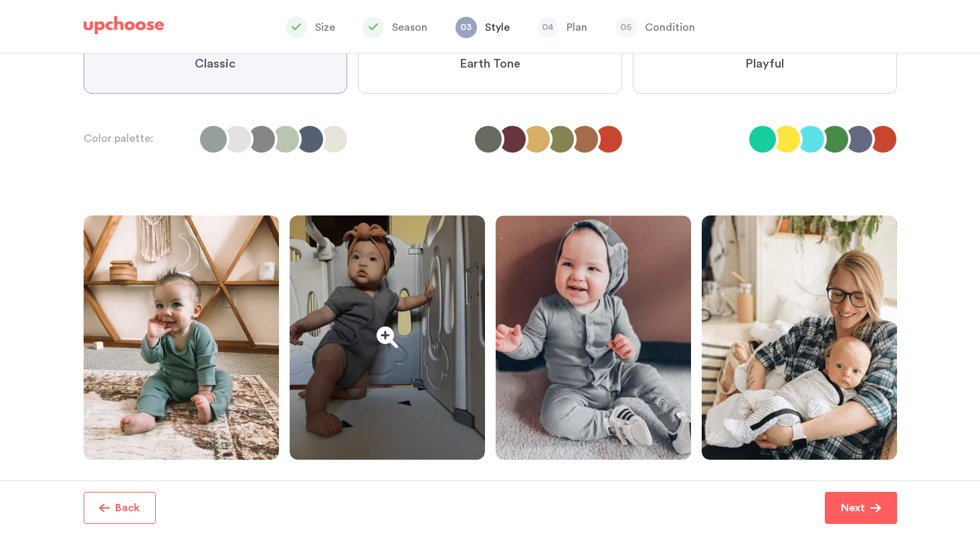  What do you see at coordinates (577, 28) in the screenshot?
I see `p: Plan` at bounding box center [577, 28].